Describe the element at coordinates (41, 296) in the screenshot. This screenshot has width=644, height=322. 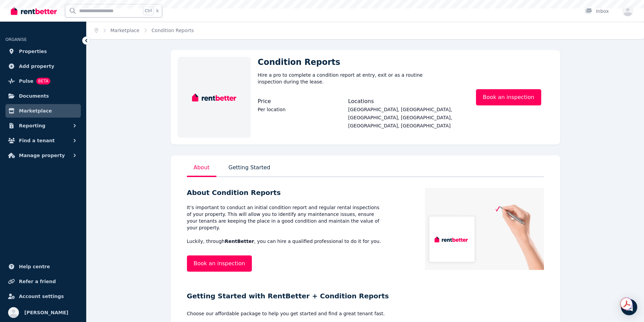
I see `span: Account settings` at that location.